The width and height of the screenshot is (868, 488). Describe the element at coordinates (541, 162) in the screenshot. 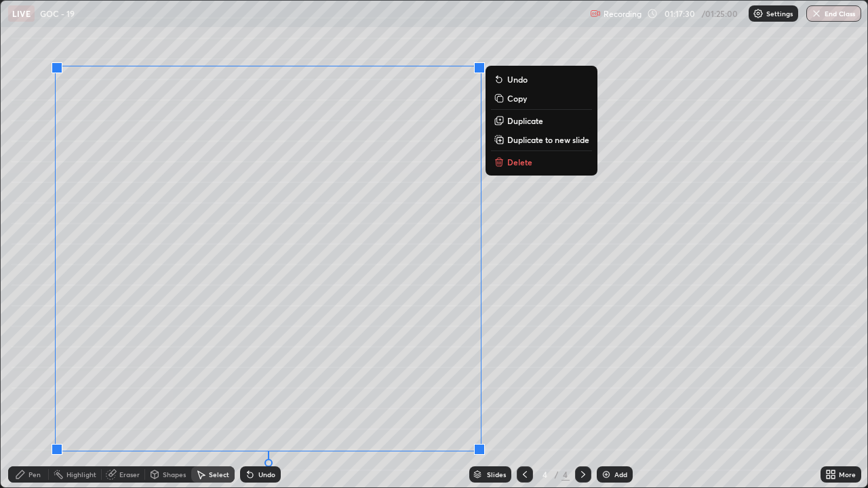

I see `button: Delete` at that location.